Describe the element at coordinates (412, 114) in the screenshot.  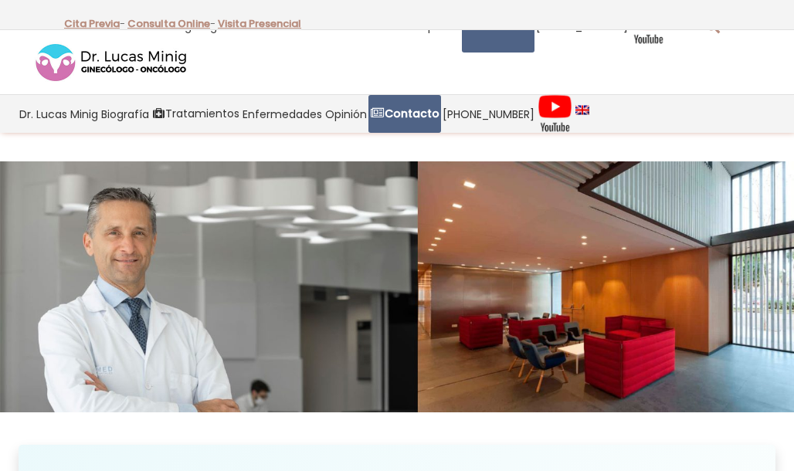
I see `strong: Contacto` at that location.